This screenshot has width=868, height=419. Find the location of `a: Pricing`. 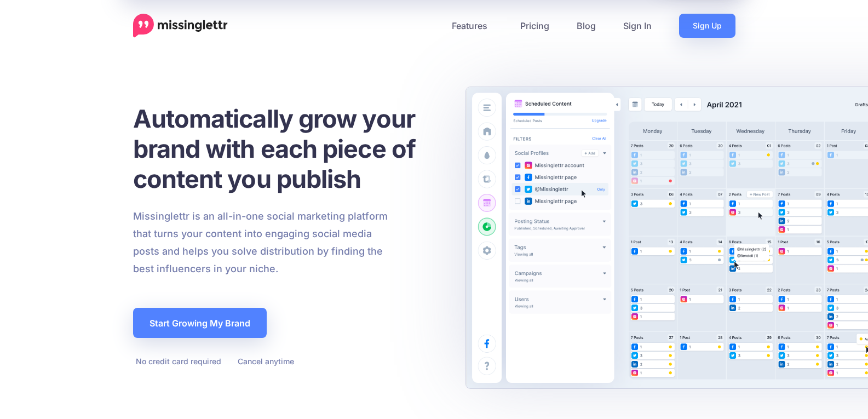

a: Pricing is located at coordinates (535, 26).